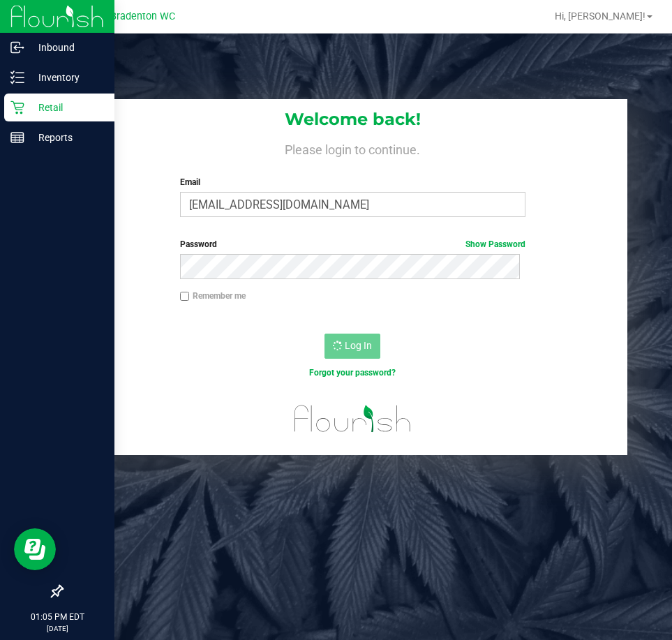 The width and height of the screenshot is (672, 640). Describe the element at coordinates (67, 137) in the screenshot. I see `p: Reports` at that location.